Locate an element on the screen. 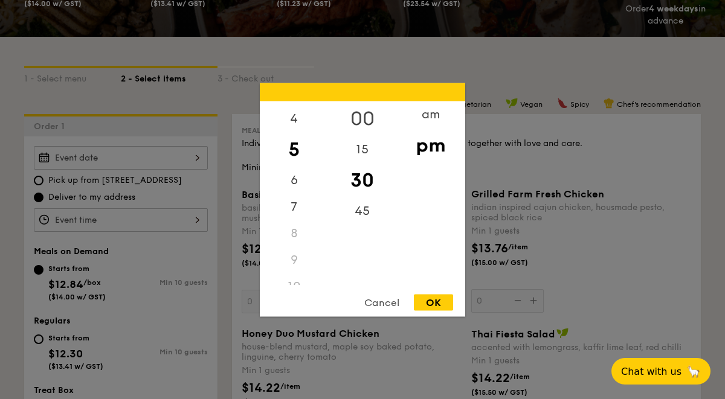 This screenshot has height=399, width=725. div: am is located at coordinates (430, 114).